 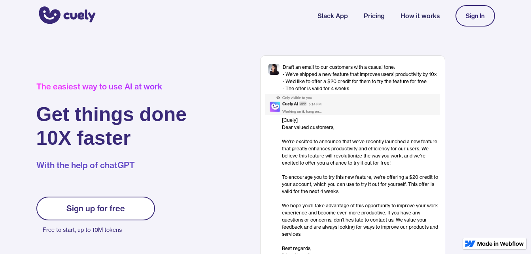 What do you see at coordinates (112, 126) in the screenshot?
I see `h1: Get things done 10X faster` at bounding box center [112, 126].